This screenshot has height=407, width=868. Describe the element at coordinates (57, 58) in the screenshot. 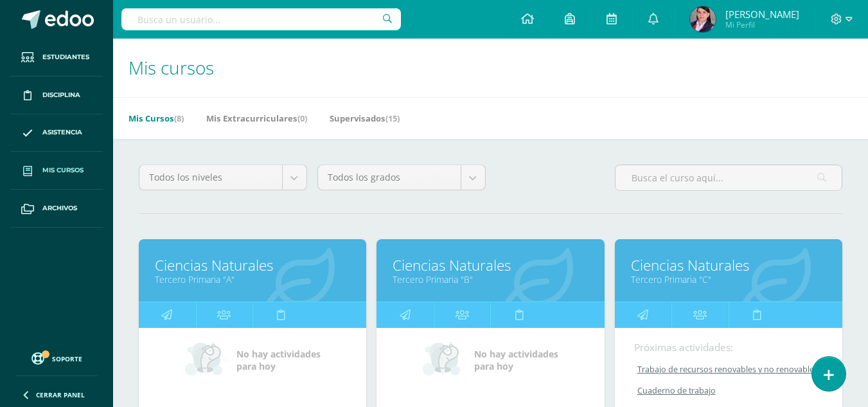

I see `a: Estudiantes` at that location.